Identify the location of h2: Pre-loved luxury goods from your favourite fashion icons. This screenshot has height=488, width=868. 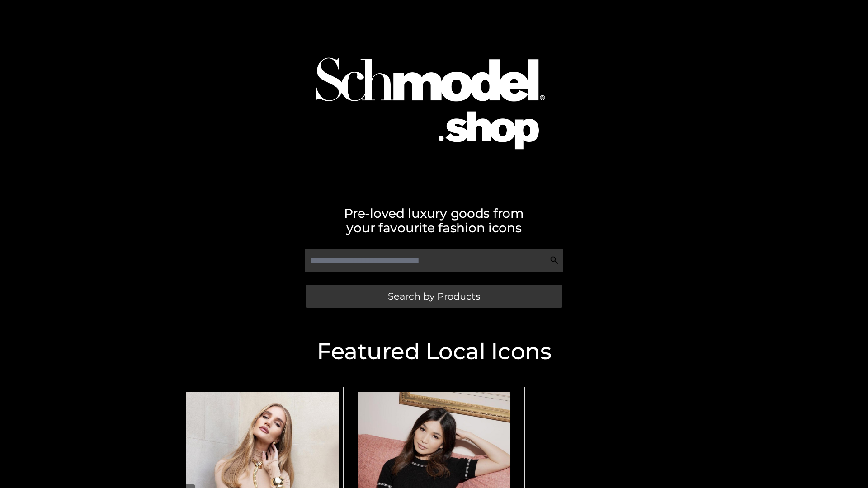
(434, 221).